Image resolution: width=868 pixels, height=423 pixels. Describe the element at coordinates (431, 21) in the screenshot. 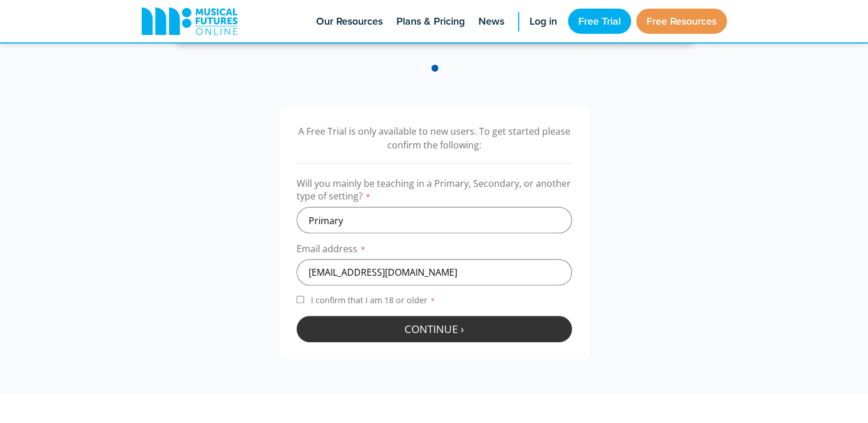

I see `span: Plans & Pricing` at that location.